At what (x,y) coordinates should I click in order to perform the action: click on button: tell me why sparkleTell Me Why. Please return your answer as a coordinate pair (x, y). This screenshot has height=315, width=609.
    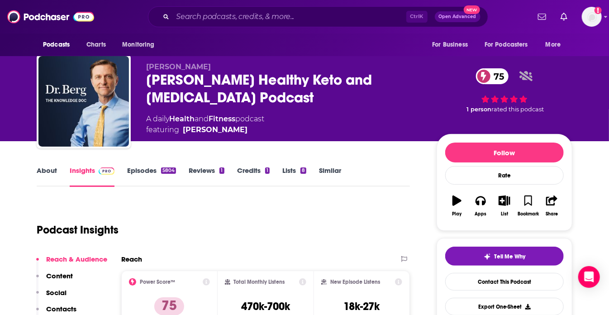
    Looking at the image, I should click on (505, 256).